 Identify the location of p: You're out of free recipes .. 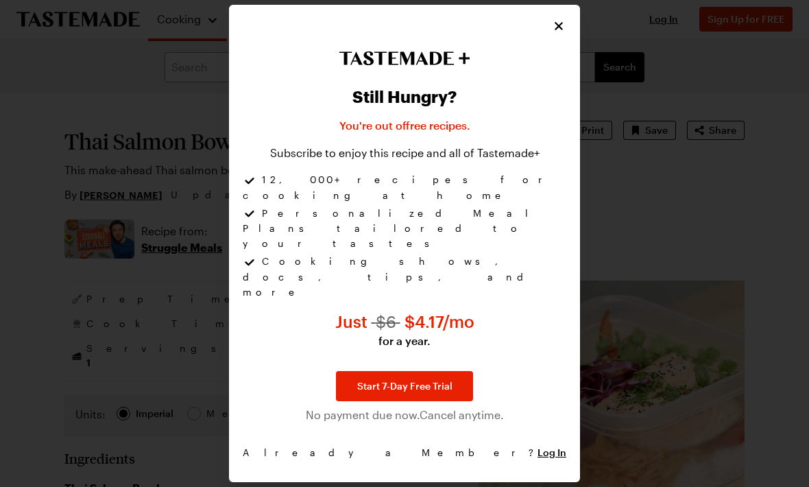
(405, 126).